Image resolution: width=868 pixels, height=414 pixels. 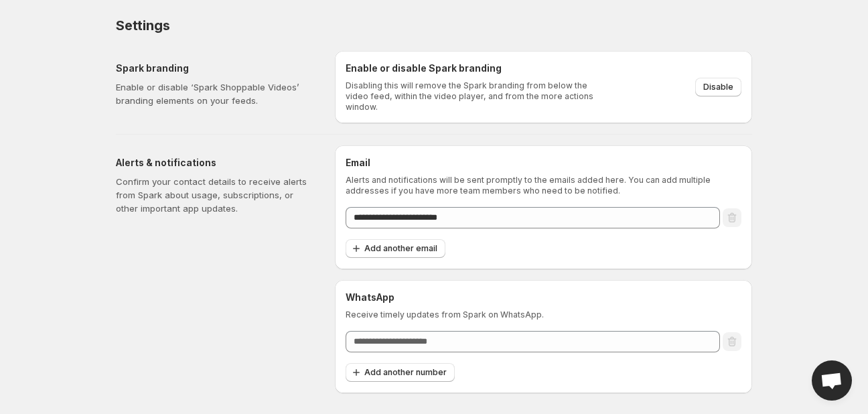 I want to click on p: Disabling this will remove the Spark branding from below the video feed, within the video player,..., so click(x=473, y=96).